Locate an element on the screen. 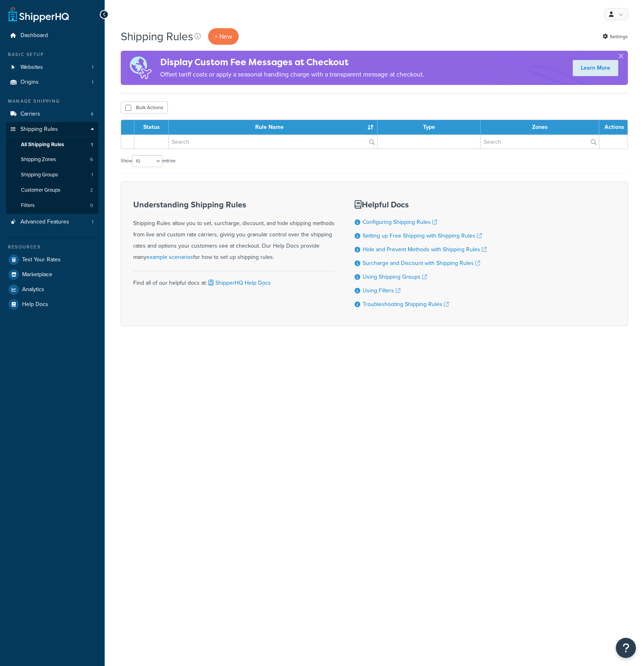 The width and height of the screenshot is (644, 666). th: Rule Name is located at coordinates (273, 127).